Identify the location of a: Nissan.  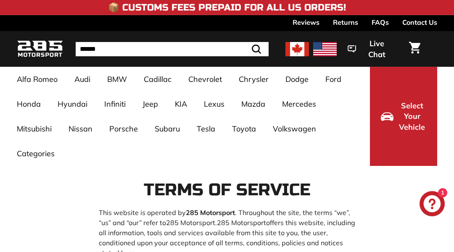
(80, 128).